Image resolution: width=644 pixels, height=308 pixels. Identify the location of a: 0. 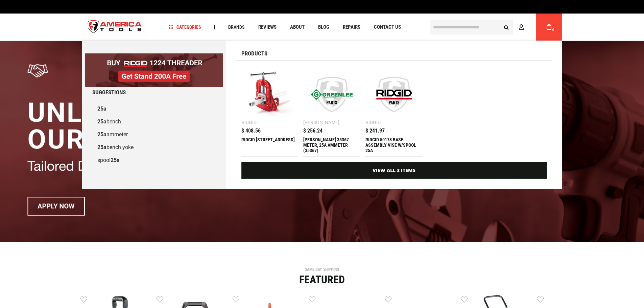
(549, 27).